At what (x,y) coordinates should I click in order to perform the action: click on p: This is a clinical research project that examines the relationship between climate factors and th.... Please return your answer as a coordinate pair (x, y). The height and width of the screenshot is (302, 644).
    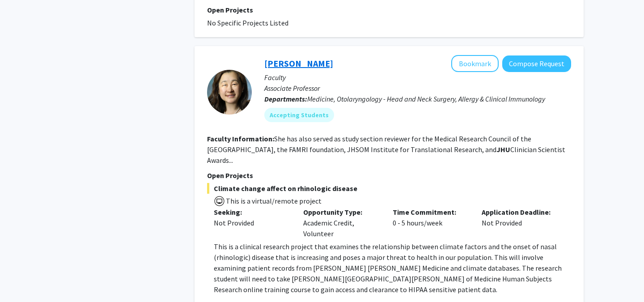
    Looking at the image, I should click on (392, 268).